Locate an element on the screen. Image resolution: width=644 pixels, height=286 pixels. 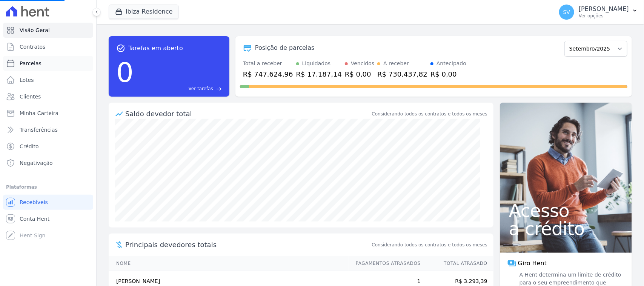
span: a crédito is located at coordinates (566, 229).